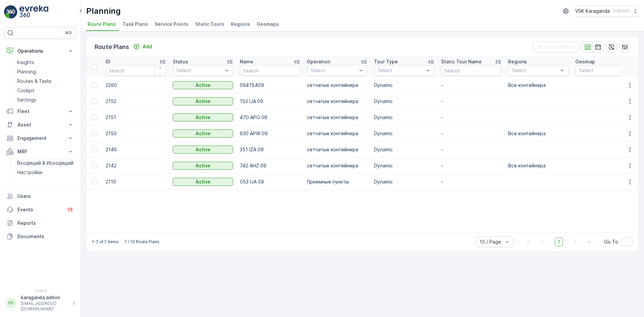 The height and width of the screenshot is (317, 644). Describe the element at coordinates (105, 242) in the screenshot. I see `p: 1-7 of 7 items` at that location.